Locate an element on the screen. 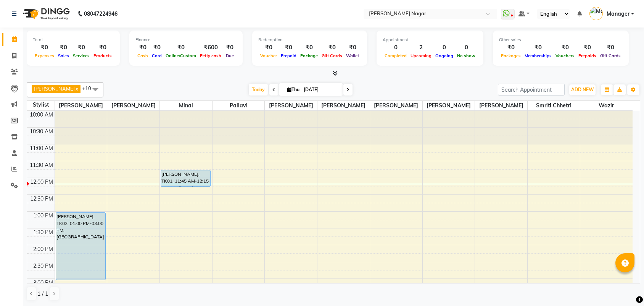  div: 12:00 PM is located at coordinates (42, 182).